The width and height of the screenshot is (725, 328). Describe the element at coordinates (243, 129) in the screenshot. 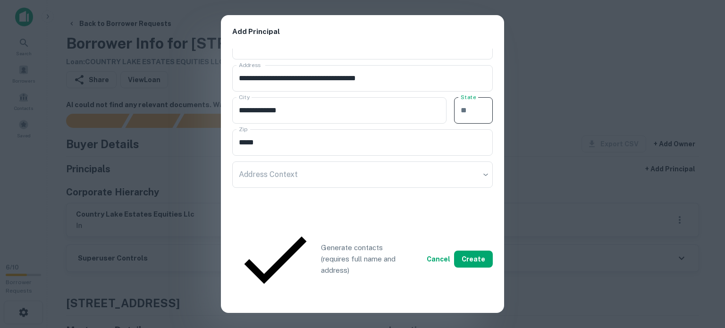

I see `label: Zip` at that location.